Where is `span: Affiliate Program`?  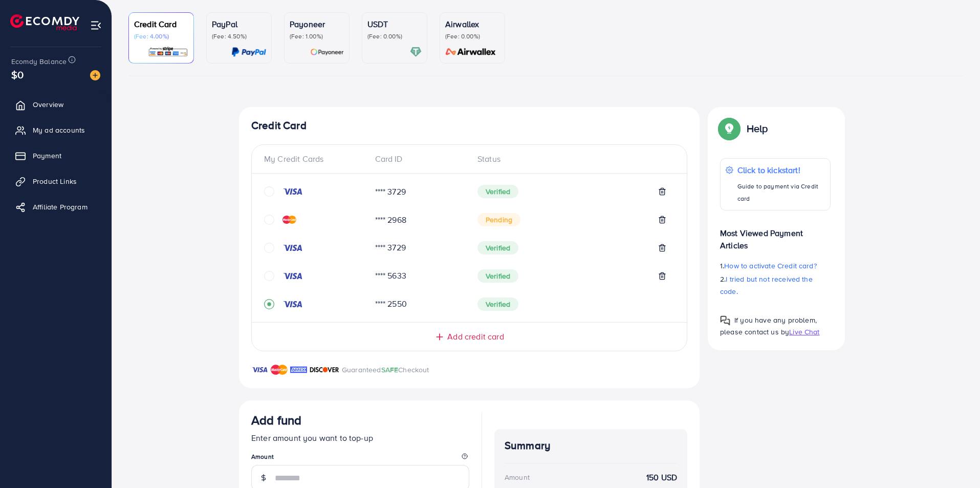 span: Affiliate Program is located at coordinates (60, 207).